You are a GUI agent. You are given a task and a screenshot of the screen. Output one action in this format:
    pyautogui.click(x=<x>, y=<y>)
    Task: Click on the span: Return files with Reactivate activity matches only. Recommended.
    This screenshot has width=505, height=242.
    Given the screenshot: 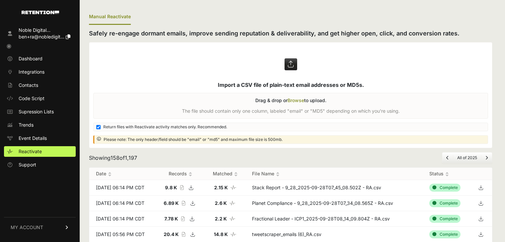 What is the action you would take?
    pyautogui.click(x=165, y=127)
    